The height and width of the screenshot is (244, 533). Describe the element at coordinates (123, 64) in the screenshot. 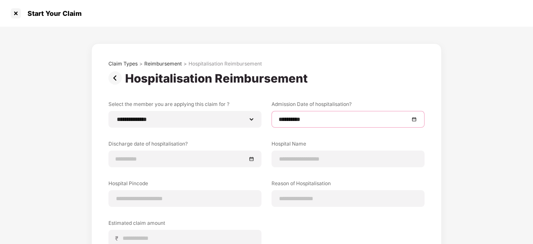

I see `div: Claim Types` at that location.